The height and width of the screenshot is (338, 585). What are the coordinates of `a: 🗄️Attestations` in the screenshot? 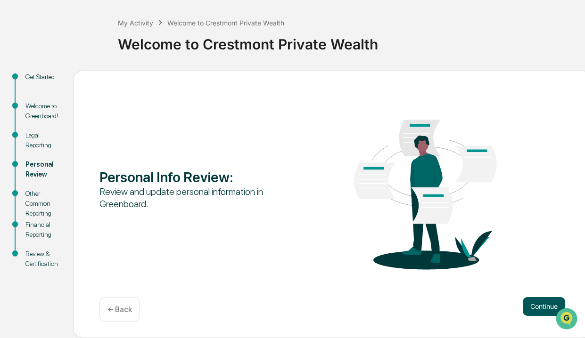 It's located at (92, 124).